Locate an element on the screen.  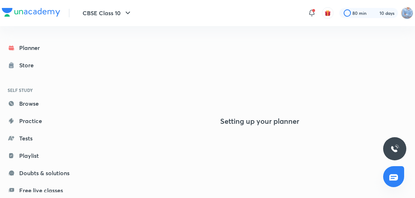
button: avatar is located at coordinates (328, 13).